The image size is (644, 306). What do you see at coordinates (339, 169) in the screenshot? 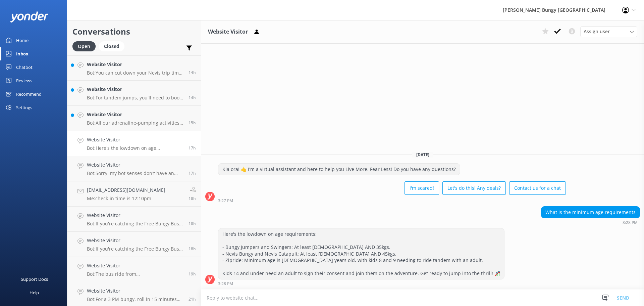
I see `div: Kia ora! 🤙 I'm a virtual assistant and here to help you Live More, Fear Less! Do you have any que...` at bounding box center [339, 169].